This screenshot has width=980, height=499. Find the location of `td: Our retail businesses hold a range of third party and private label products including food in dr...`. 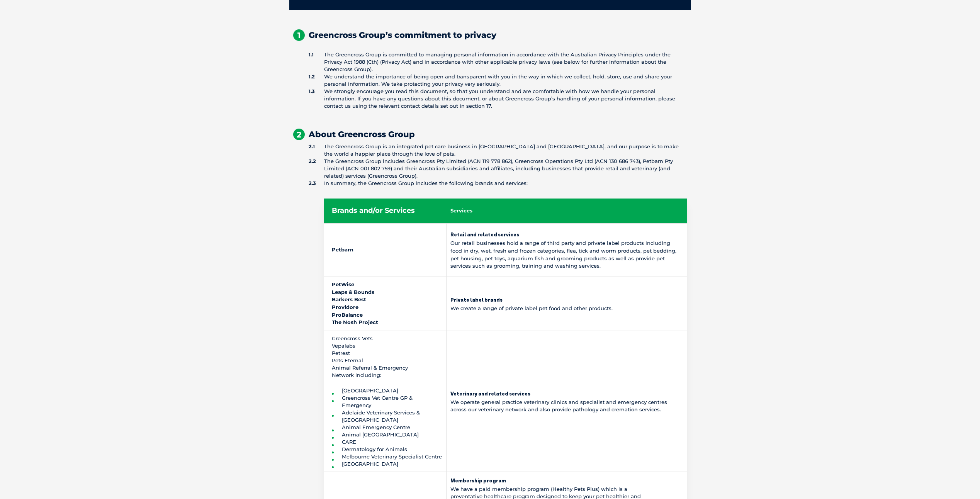

td: Our retail businesses hold a range of third party and private label products including food in dr... is located at coordinates (566, 250).